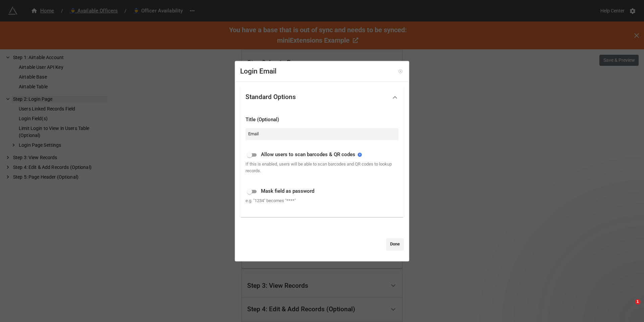 This screenshot has width=644, height=322. Describe the element at coordinates (308, 155) in the screenshot. I see `span: Allow users to scan barcodes & QR codes` at that location.